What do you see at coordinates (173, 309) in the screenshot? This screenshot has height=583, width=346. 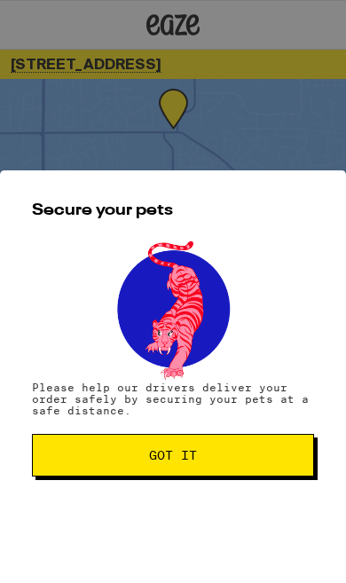 I see `img: pets` at bounding box center [173, 309].